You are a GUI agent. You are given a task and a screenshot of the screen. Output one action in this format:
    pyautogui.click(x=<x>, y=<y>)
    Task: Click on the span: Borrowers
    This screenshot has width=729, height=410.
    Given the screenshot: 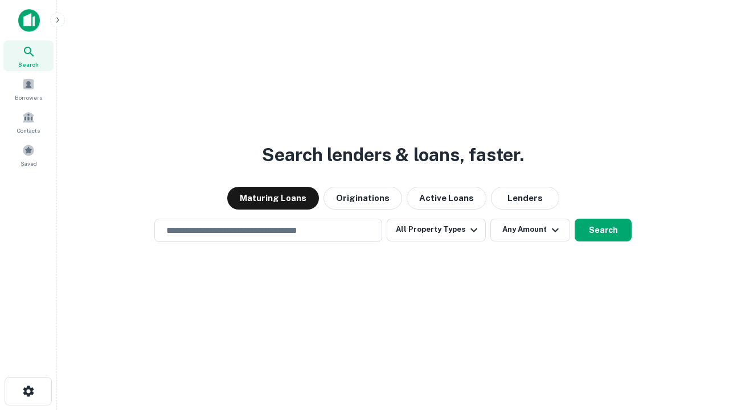 What is the action you would take?
    pyautogui.click(x=28, y=97)
    